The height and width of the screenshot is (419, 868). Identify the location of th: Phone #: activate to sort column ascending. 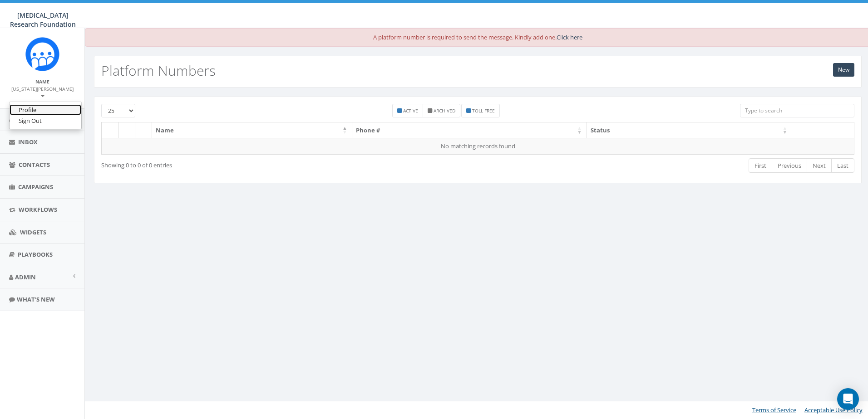
(470, 130).